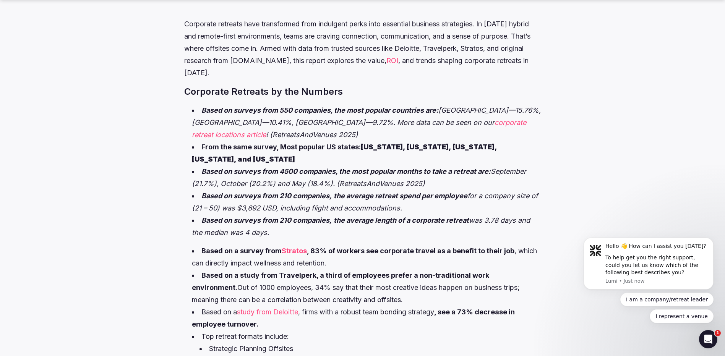 Image resolution: width=725 pixels, height=356 pixels. Describe the element at coordinates (365, 202) in the screenshot. I see `em: for a company size of (21 – 50) was $3,692 USD, including flight and accommodations.` at that location.